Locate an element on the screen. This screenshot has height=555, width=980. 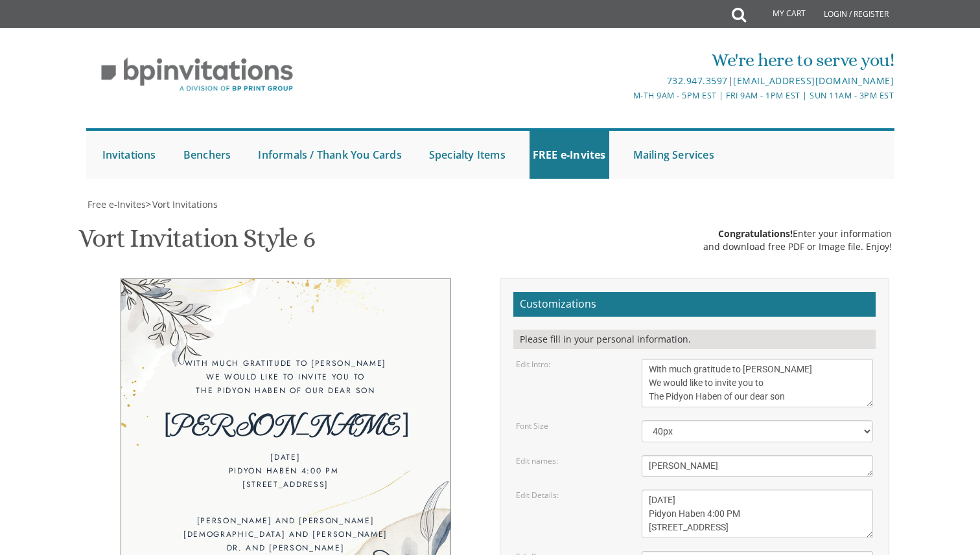
a: Invitations is located at coordinates (129, 155).